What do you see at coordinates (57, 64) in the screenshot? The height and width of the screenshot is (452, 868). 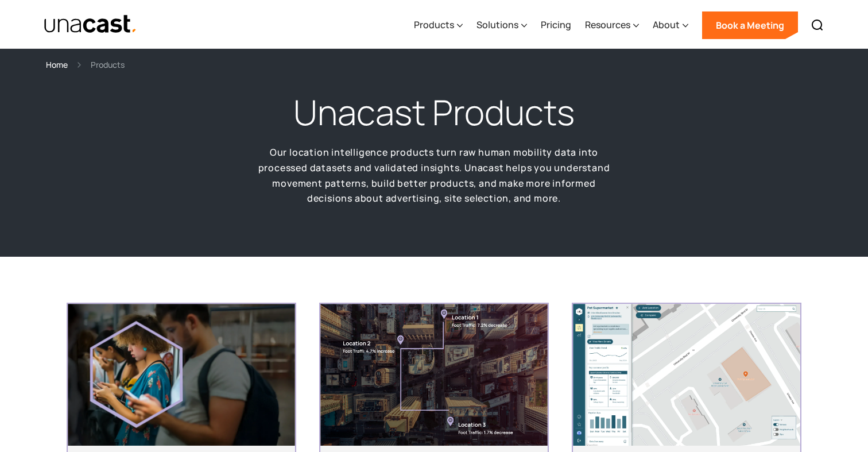 I see `a: Home` at bounding box center [57, 64].